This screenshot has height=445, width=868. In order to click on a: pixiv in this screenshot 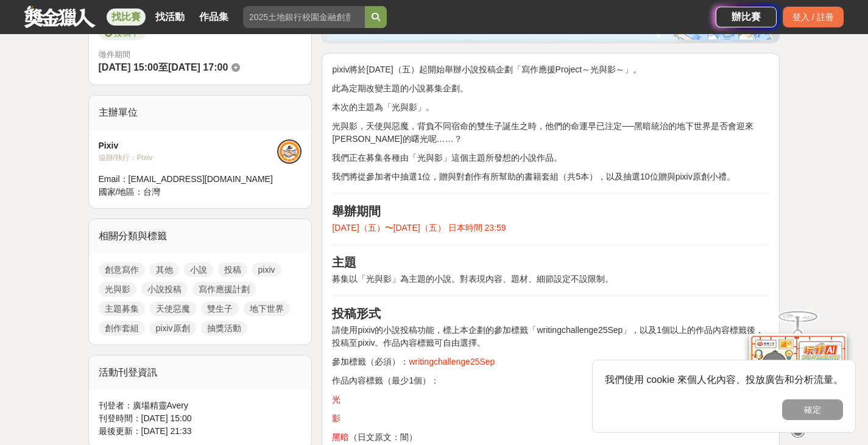, I will do `click(267, 270)`.